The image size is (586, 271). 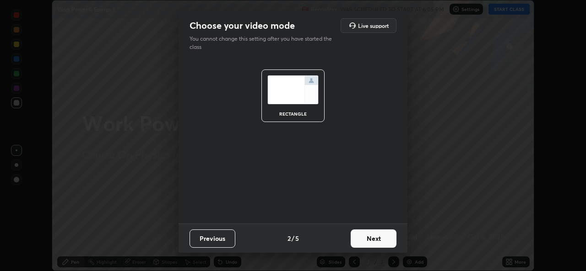 What do you see at coordinates (242, 26) in the screenshot?
I see `h2: Choose your video mode` at bounding box center [242, 26].